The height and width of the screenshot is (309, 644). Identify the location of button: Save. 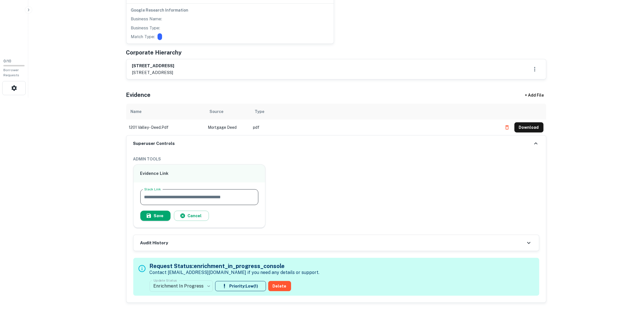
(156, 216).